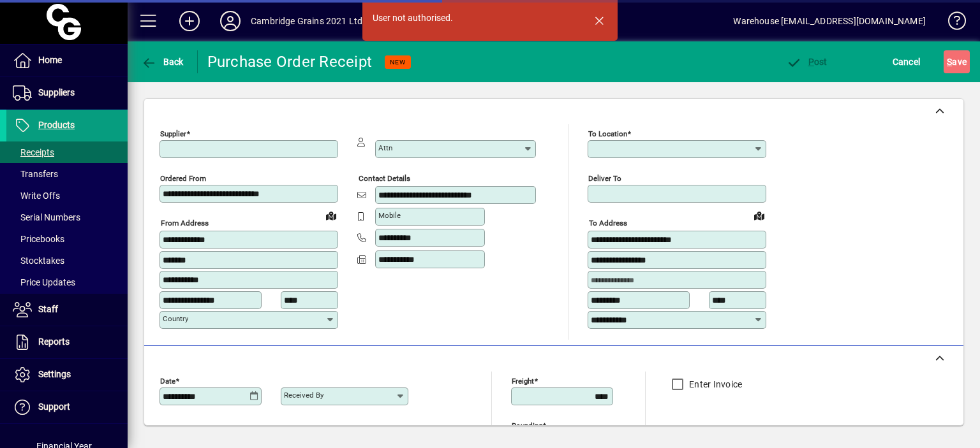  Describe the element at coordinates (715, 385) in the screenshot. I see `label: Enter Invoice` at that location.